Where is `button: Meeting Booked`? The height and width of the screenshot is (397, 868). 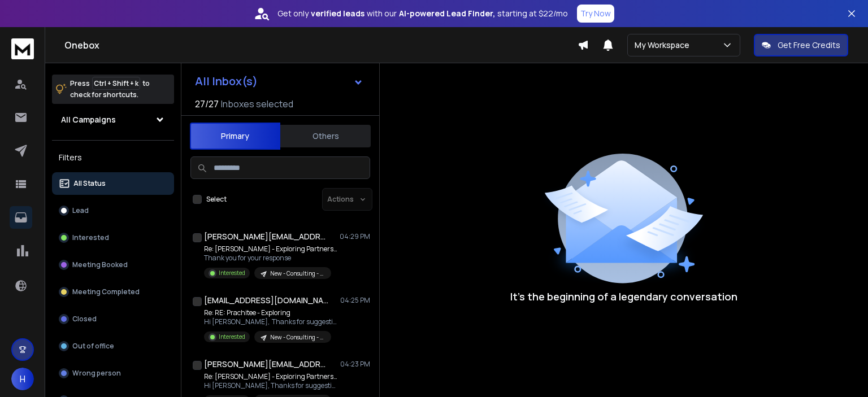 button: Meeting Booked is located at coordinates (113, 265).